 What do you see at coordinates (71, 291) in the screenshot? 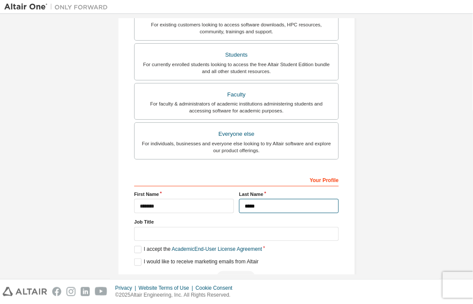
I see `img: instagram.svg` at bounding box center [71, 291].